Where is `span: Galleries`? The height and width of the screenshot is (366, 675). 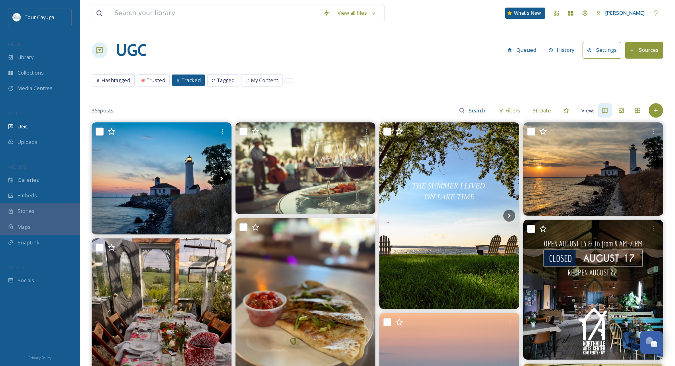 span: Galleries is located at coordinates (28, 180).